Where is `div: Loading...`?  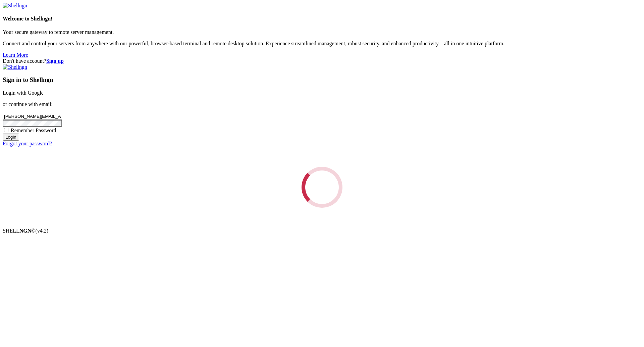 div: Loading... is located at coordinates (322, 187).